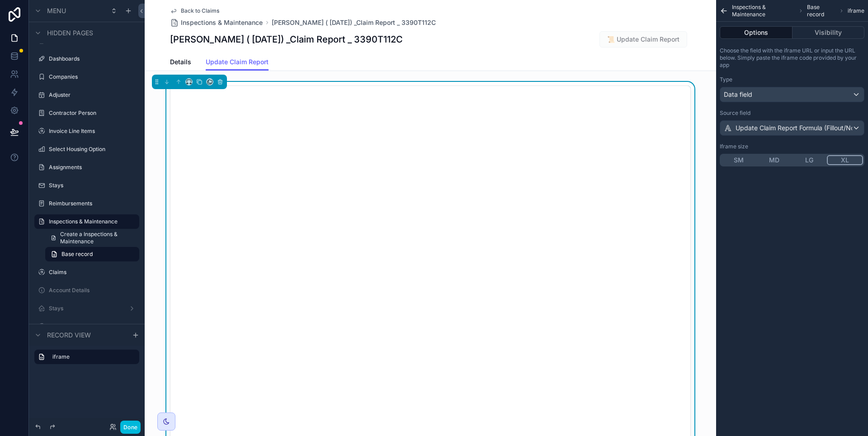 The width and height of the screenshot is (868, 436). Describe the element at coordinates (734, 147) in the screenshot. I see `label: Iframe size` at that location.